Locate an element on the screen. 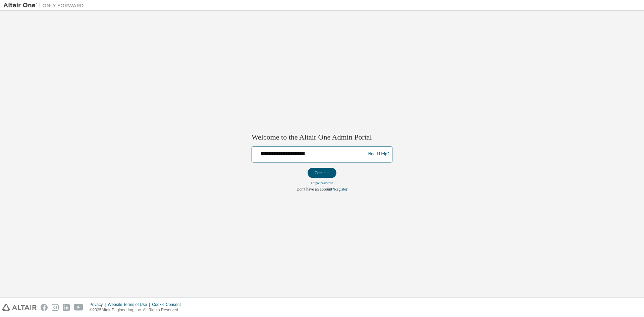 The height and width of the screenshot is (317, 644). button: Continue is located at coordinates (322, 173).